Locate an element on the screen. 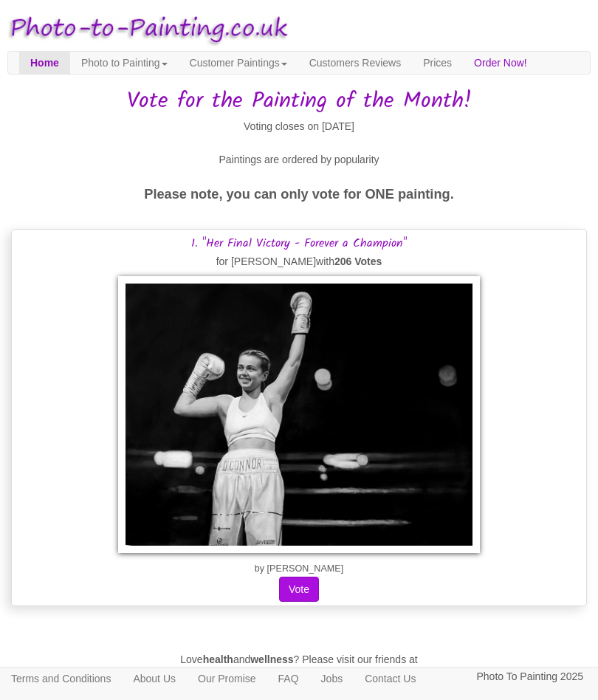 This screenshot has width=598, height=700. a: About Us is located at coordinates (155, 679).